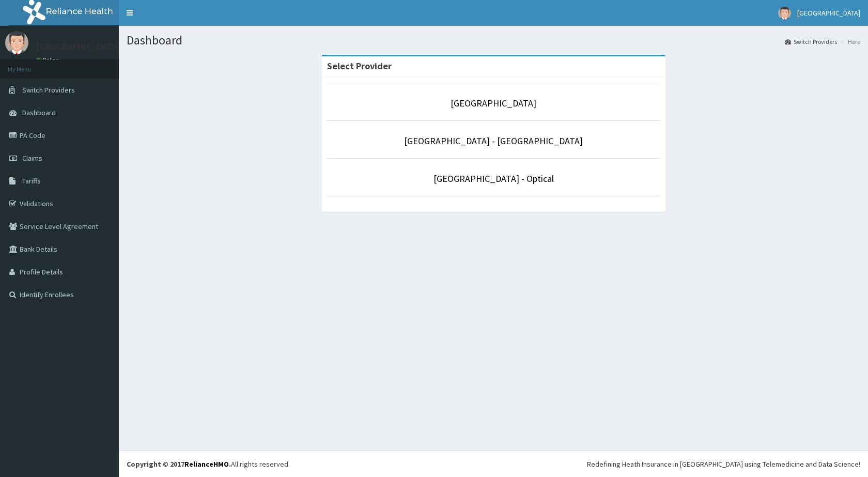 The height and width of the screenshot is (477, 868). What do you see at coordinates (359, 65) in the screenshot?
I see `strong: Select Provider` at bounding box center [359, 65].